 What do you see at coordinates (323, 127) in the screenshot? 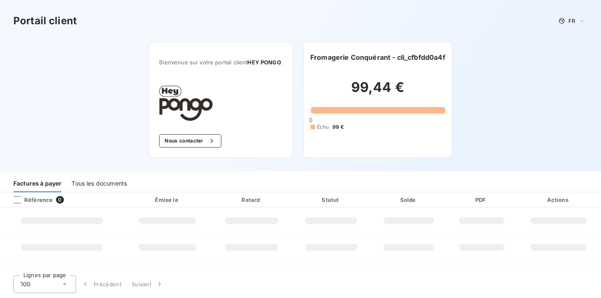
I see `span: Échu` at bounding box center [323, 127].